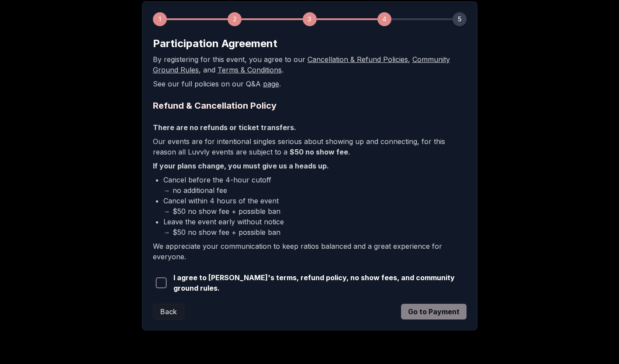 Image resolution: width=619 pixels, height=364 pixels. Describe the element at coordinates (234, 19) in the screenshot. I see `div: 2` at that location.